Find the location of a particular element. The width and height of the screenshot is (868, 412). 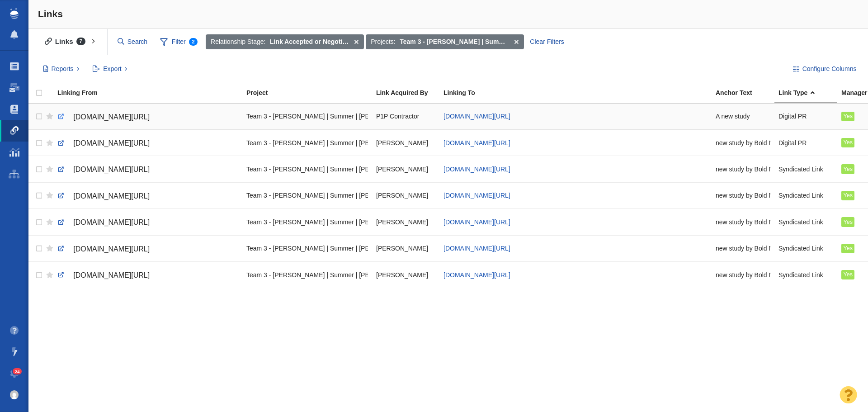

button: Configure Columns is located at coordinates (825, 69).